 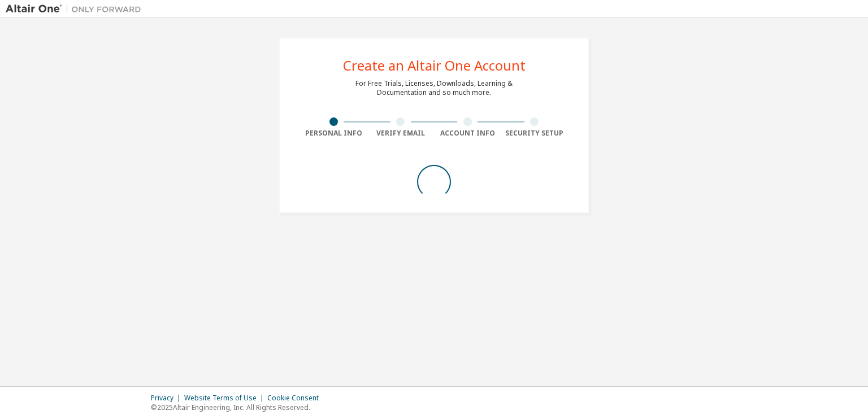 I want to click on div: Security Setup, so click(x=534, y=134).